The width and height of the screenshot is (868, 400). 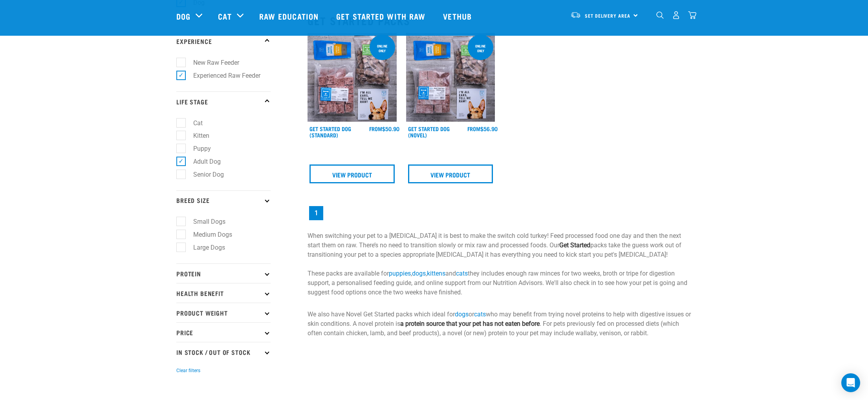 What do you see at coordinates (352, 77) in the screenshot?
I see `img: NSP Dog Standard Update` at bounding box center [352, 77].